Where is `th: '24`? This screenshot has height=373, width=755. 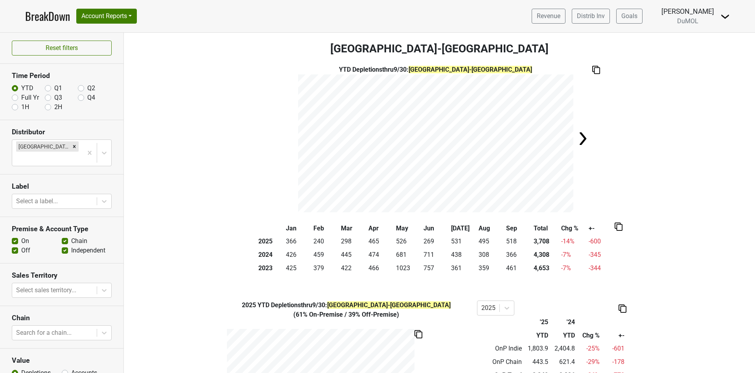
th: '24 is located at coordinates (563, 322).